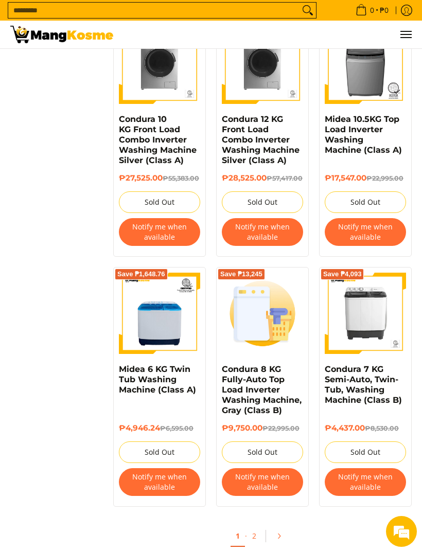 The height and width of the screenshot is (552, 422). Describe the element at coordinates (363, 384) in the screenshot. I see `a: Condura 7 KG Semi-Auto, Twin-Tub, Washing Machine (Class B)` at that location.